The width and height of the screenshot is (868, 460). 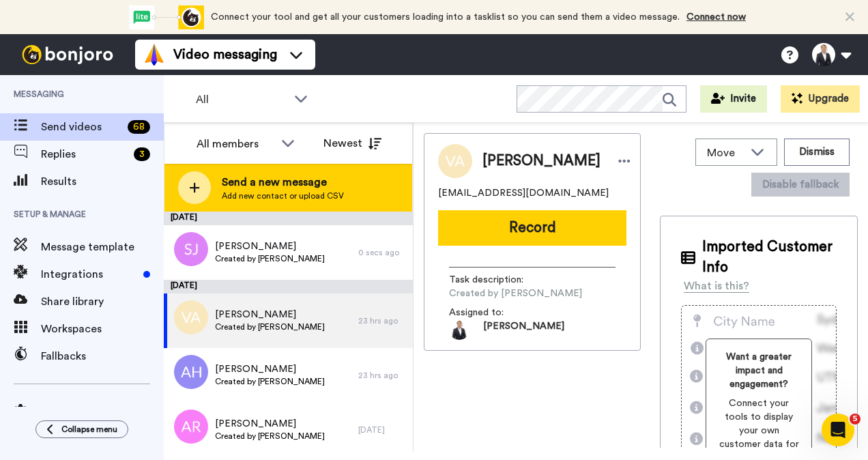 I want to click on img: ar.png, so click(x=191, y=427).